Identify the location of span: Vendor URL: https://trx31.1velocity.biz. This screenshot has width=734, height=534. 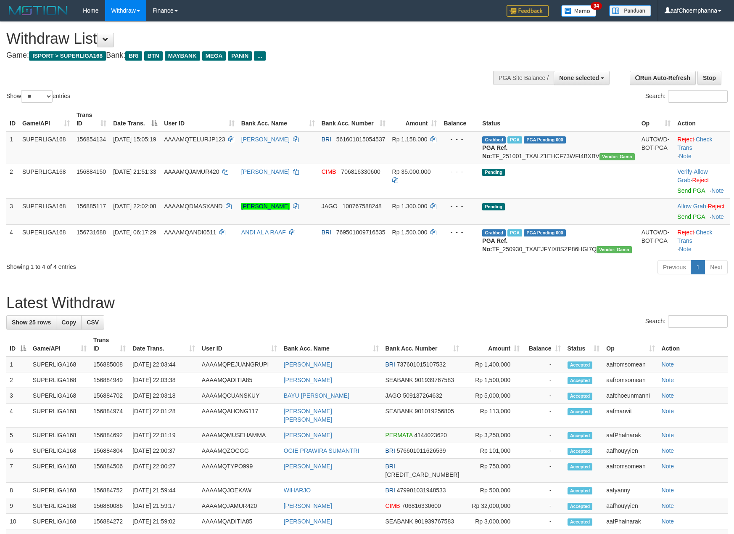
(615, 249).